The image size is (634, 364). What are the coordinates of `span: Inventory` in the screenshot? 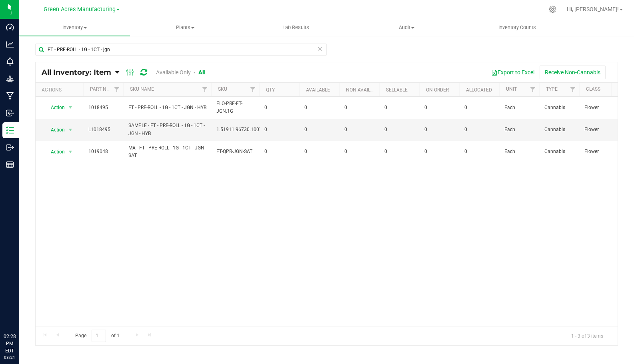 It's located at (74, 28).